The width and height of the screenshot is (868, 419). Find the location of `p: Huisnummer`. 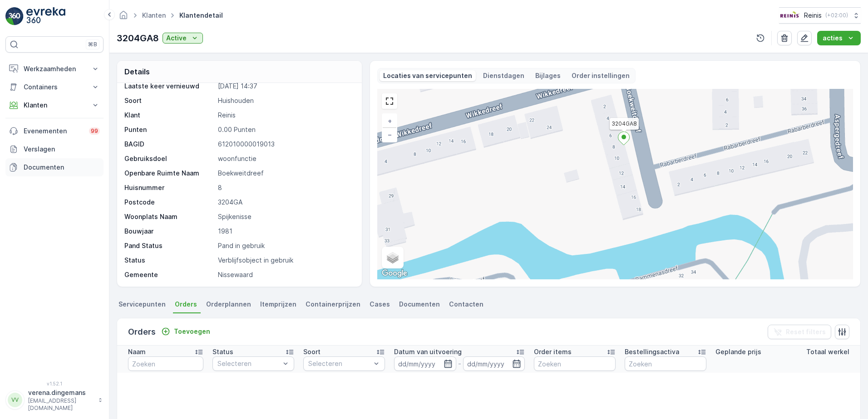

p: Huisnummer is located at coordinates (169, 188).